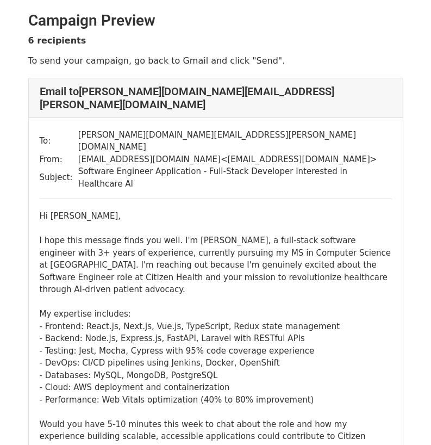  I want to click on td: Subject:, so click(59, 177).